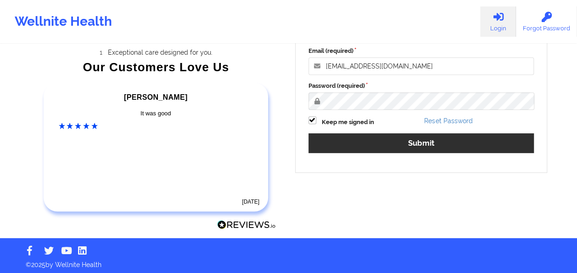 The width and height of the screenshot is (577, 273). What do you see at coordinates (422, 143) in the screenshot?
I see `button: Submit` at bounding box center [422, 143].